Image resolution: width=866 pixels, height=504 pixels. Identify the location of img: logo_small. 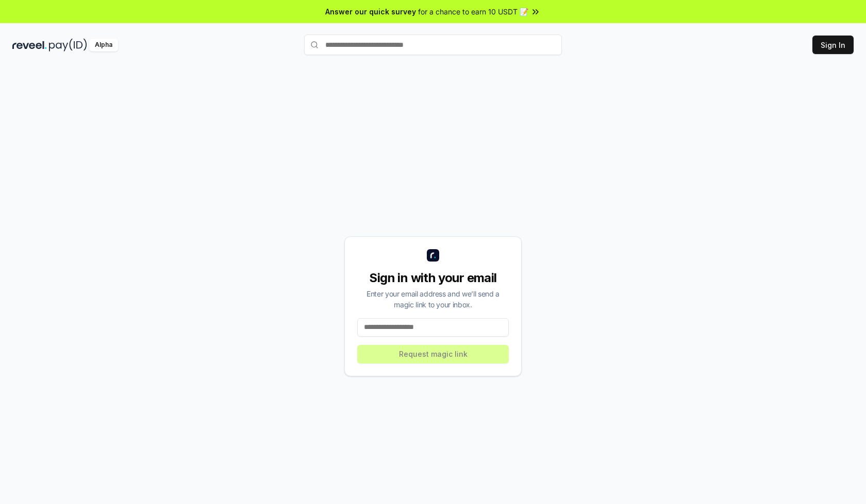
(433, 255).